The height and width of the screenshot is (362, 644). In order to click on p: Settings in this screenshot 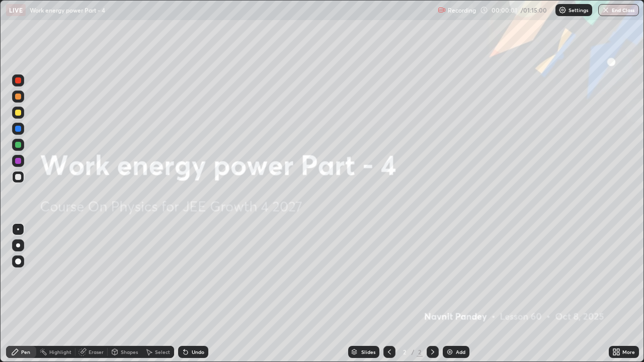, I will do `click(578, 10)`.